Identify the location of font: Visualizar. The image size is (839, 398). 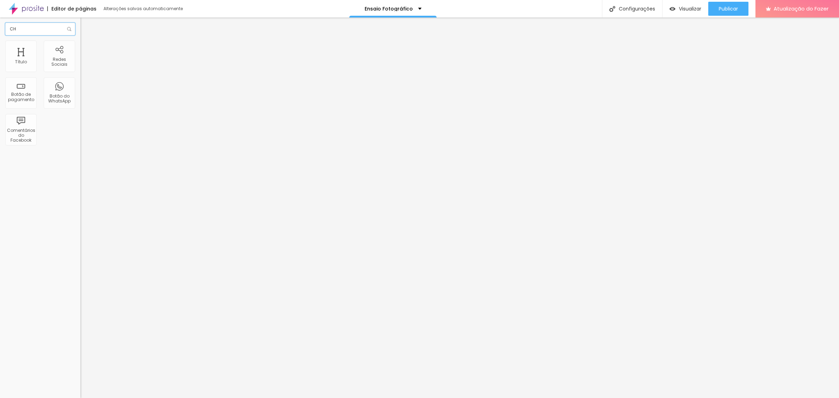
(690, 9).